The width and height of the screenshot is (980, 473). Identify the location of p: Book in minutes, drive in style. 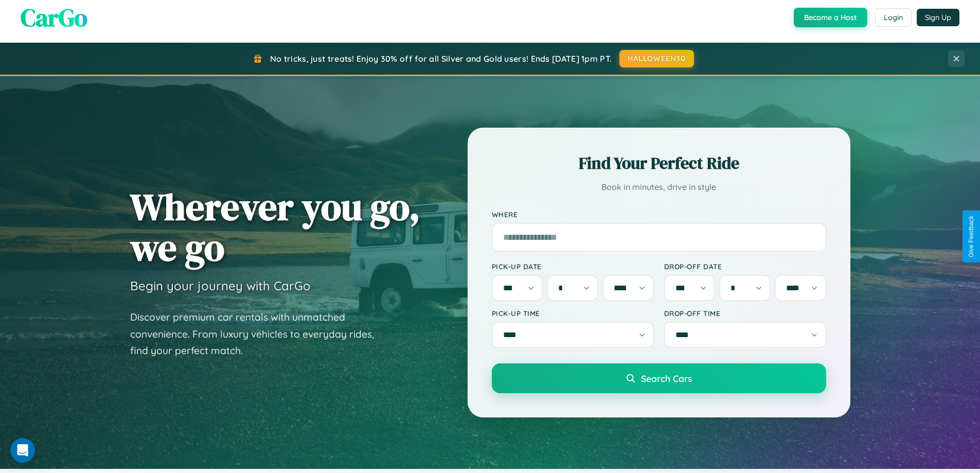
(659, 187).